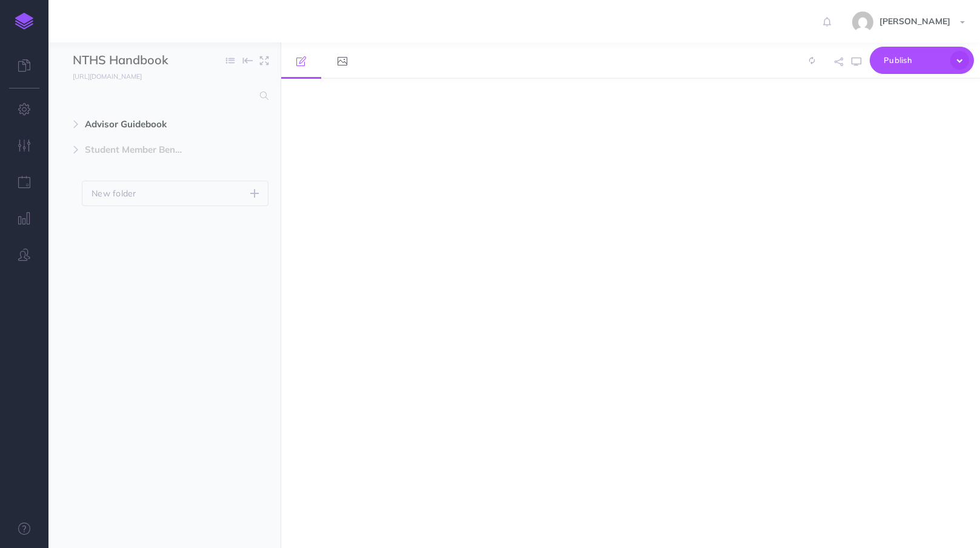 This screenshot has width=980, height=548. I want to click on input: Search, so click(162, 96).